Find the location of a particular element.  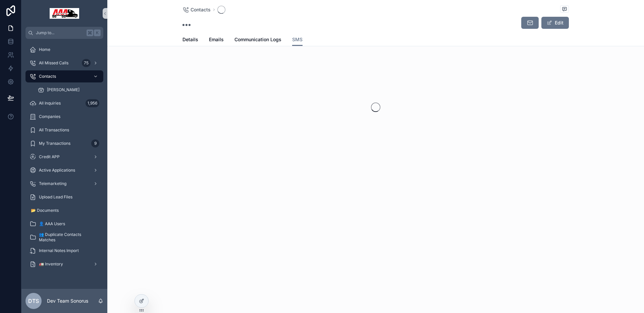

span: Jump to... is located at coordinates (60, 33).